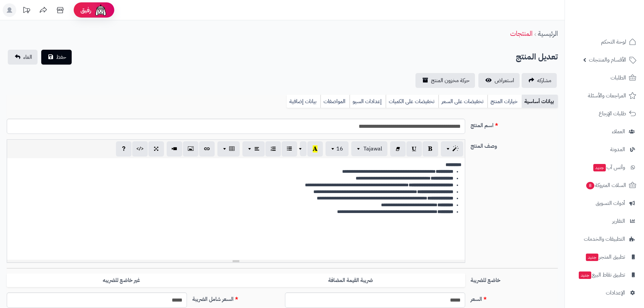 This screenshot has width=644, height=308. Describe the element at coordinates (606, 185) in the screenshot. I see `span: السلات المتروكة` at that location.